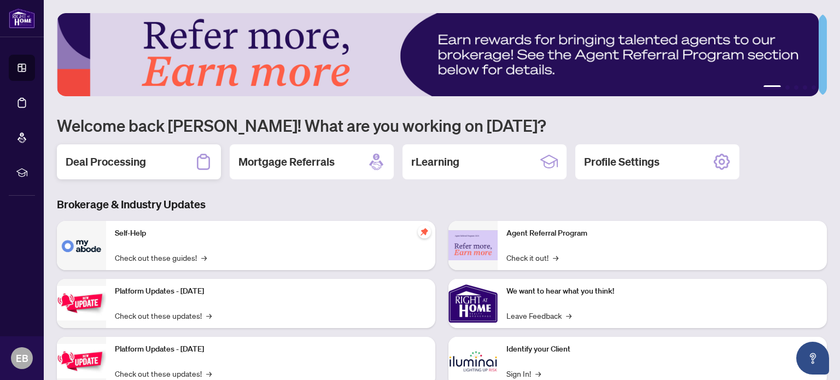 This screenshot has height=380, width=840. I want to click on p: We want to hear what you think!, so click(663, 292).